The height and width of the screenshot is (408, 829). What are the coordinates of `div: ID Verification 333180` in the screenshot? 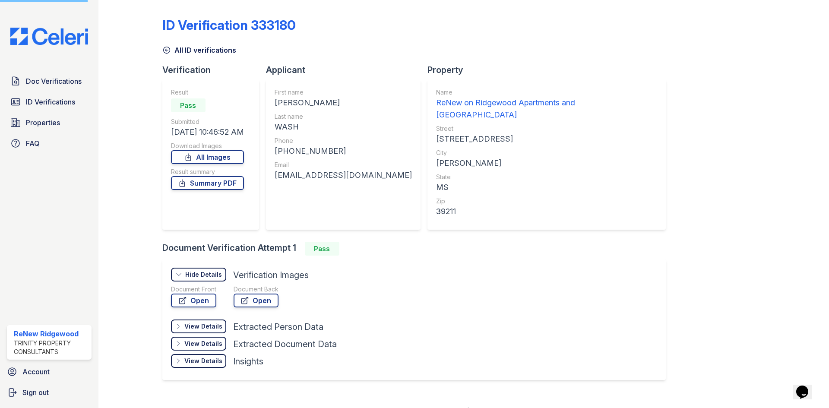 It's located at (229, 25).